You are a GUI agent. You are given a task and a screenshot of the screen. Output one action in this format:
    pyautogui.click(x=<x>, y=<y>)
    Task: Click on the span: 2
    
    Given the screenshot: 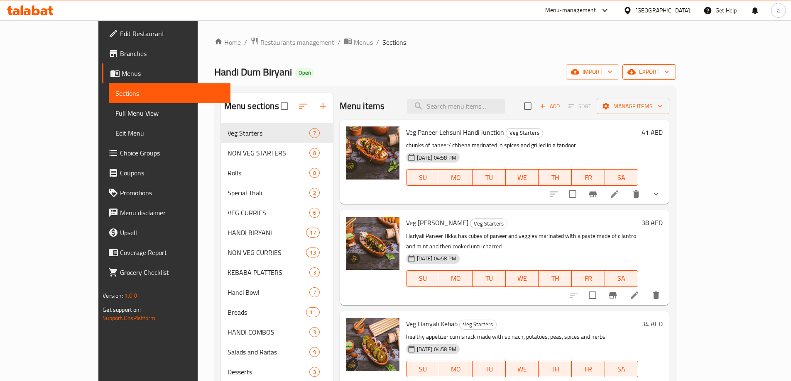 What is the action you would take?
    pyautogui.click(x=314, y=193)
    